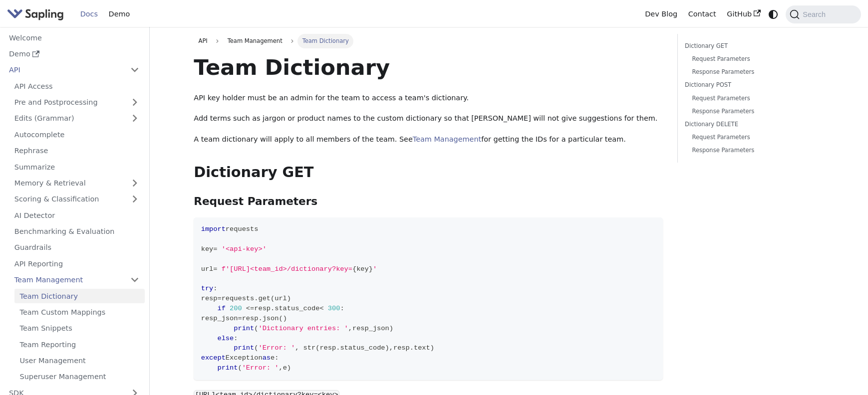  What do you see at coordinates (271, 318) in the screenshot?
I see `span: json` at bounding box center [271, 318].